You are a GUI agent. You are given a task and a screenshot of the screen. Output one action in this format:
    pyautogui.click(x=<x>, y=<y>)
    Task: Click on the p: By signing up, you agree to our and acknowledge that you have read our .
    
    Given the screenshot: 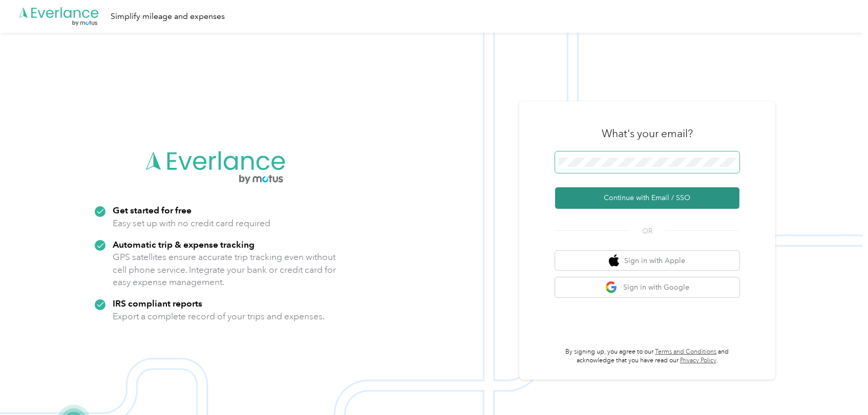 What is the action you would take?
    pyautogui.click(x=647, y=356)
    